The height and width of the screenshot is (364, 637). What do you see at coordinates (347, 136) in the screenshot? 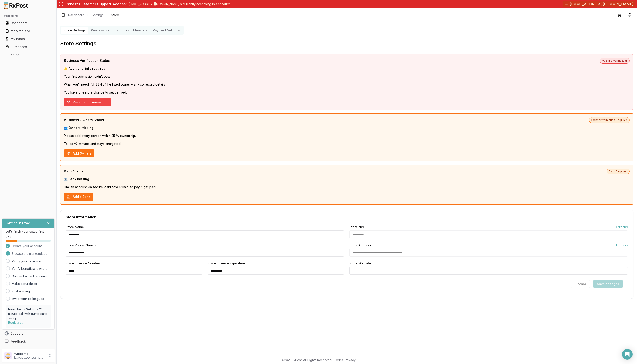
I see `p: Please add every person with ≥ 25 % ownership.` at bounding box center [347, 136].